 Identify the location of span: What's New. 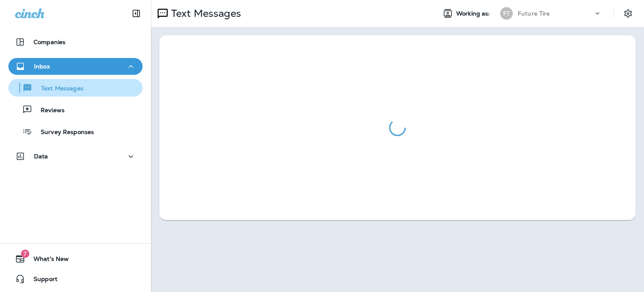
(47, 261).